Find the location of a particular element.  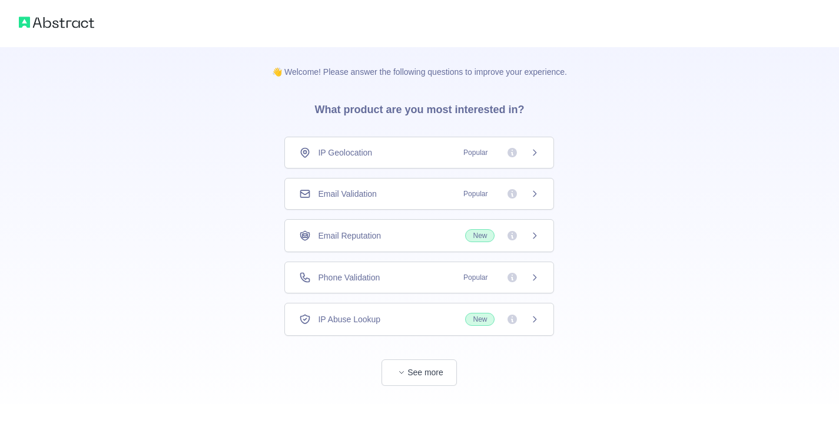

span: Phone Validation is located at coordinates (348, 277).